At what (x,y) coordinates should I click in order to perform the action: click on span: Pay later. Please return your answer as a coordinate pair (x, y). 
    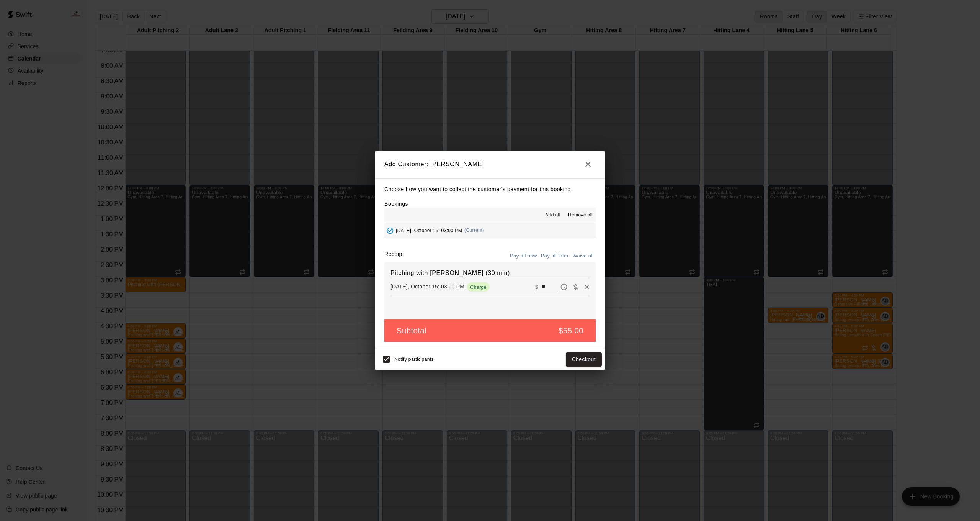
    Looking at the image, I should click on (564, 286).